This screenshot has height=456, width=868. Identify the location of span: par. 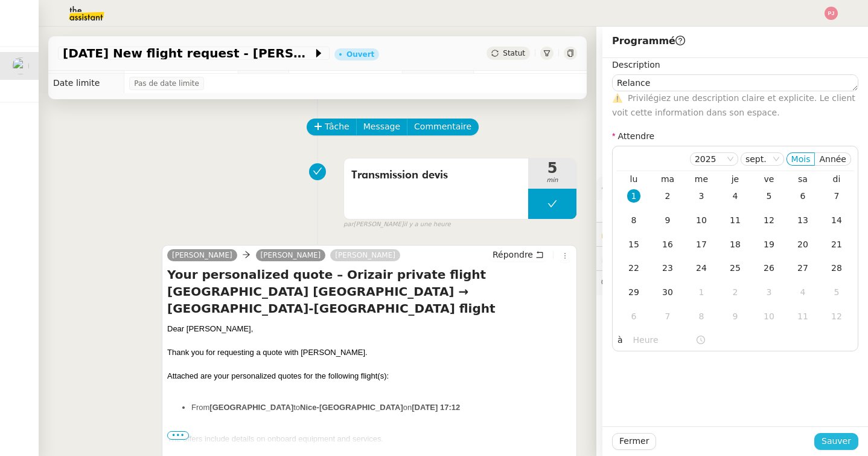
(348, 224).